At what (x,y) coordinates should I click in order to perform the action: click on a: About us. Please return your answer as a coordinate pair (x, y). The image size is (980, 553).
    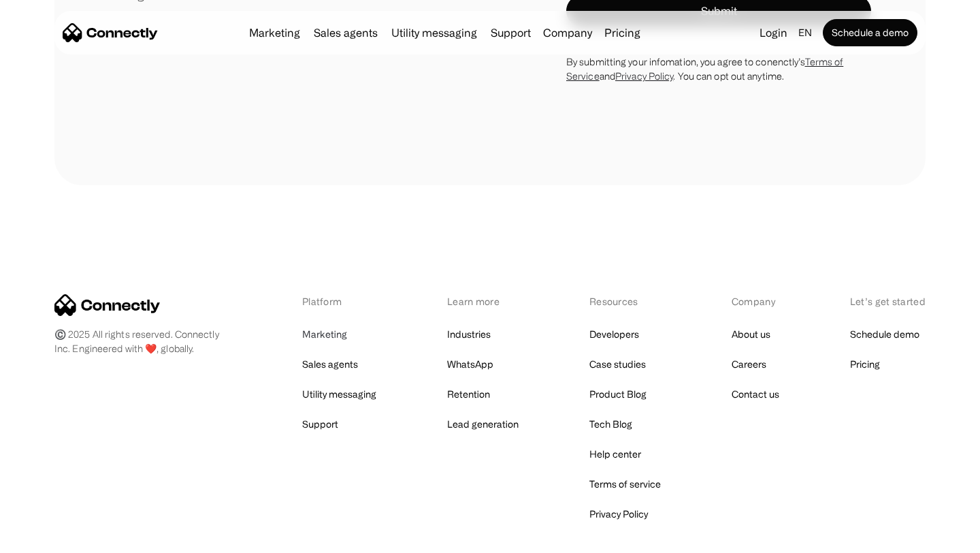
    Looking at the image, I should click on (751, 334).